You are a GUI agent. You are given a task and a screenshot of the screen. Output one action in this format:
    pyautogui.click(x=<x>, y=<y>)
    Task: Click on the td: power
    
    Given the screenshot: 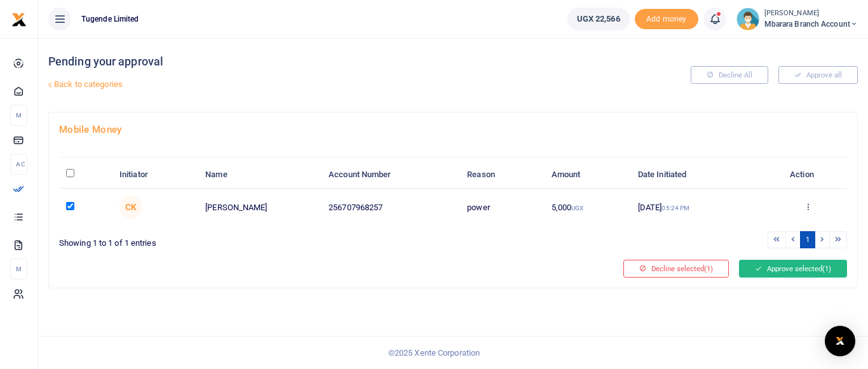 What is the action you would take?
    pyautogui.click(x=502, y=207)
    